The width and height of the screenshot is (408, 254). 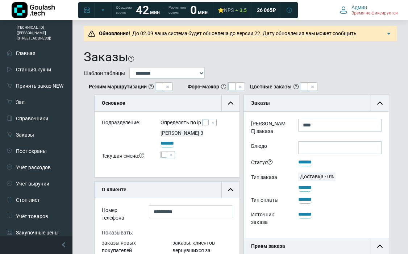 What do you see at coordinates (33, 10) in the screenshot?
I see `img: Логотип компании Goulash.tech` at bounding box center [33, 10].